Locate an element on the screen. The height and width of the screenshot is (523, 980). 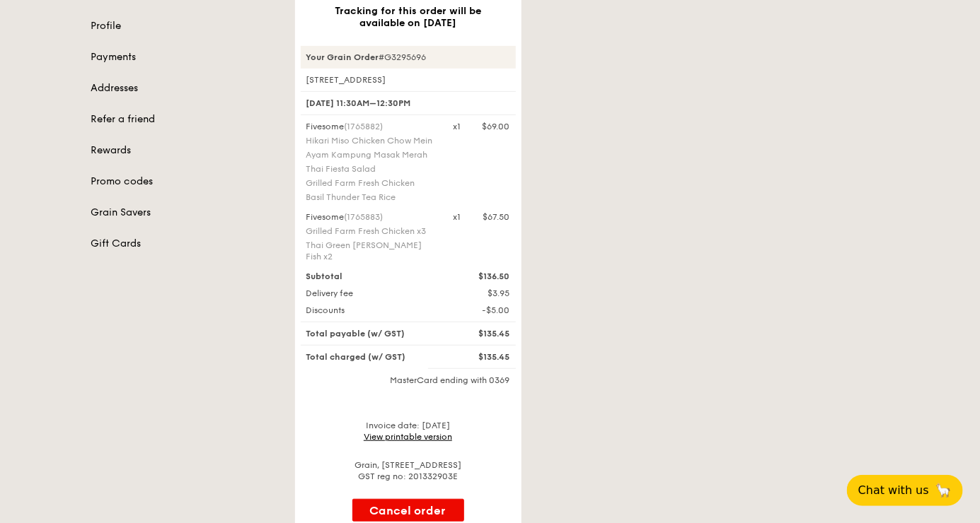
div: -$5.00 is located at coordinates (482, 310).